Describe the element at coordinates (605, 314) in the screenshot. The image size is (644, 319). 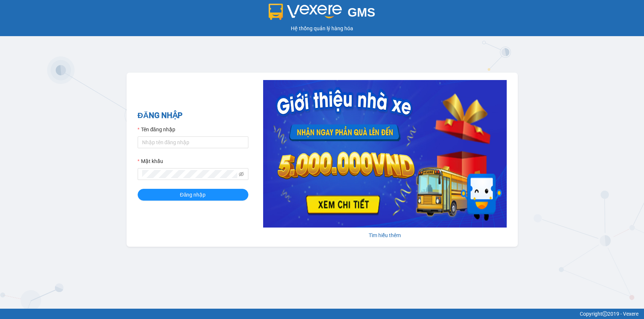
I see `span: copyright` at that location.